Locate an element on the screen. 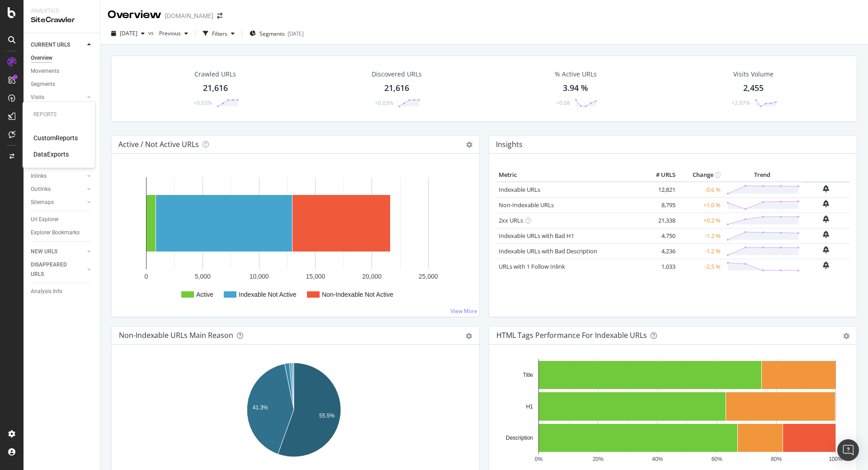 Image resolution: width=868 pixels, height=470 pixels. div: 3.94 % is located at coordinates (576, 88).